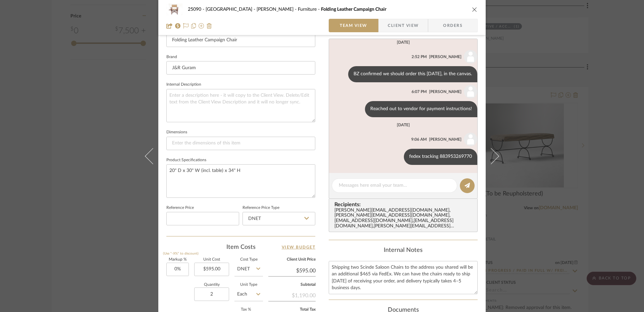  I want to click on label: Tax %, so click(246, 310).